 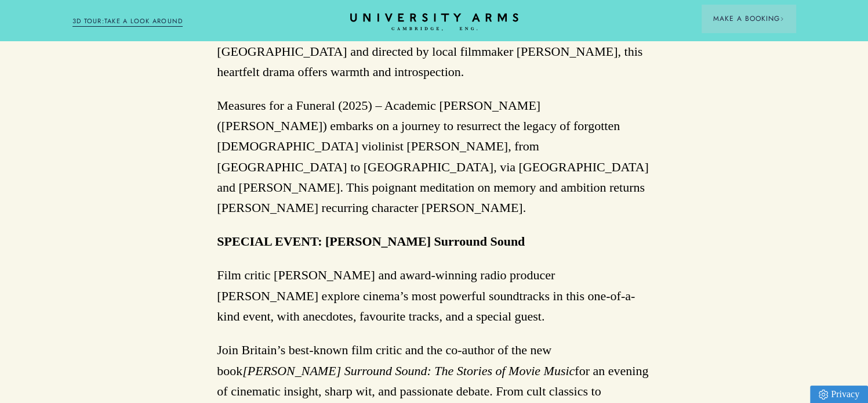 I want to click on img: Privacy, so click(x=824, y=394).